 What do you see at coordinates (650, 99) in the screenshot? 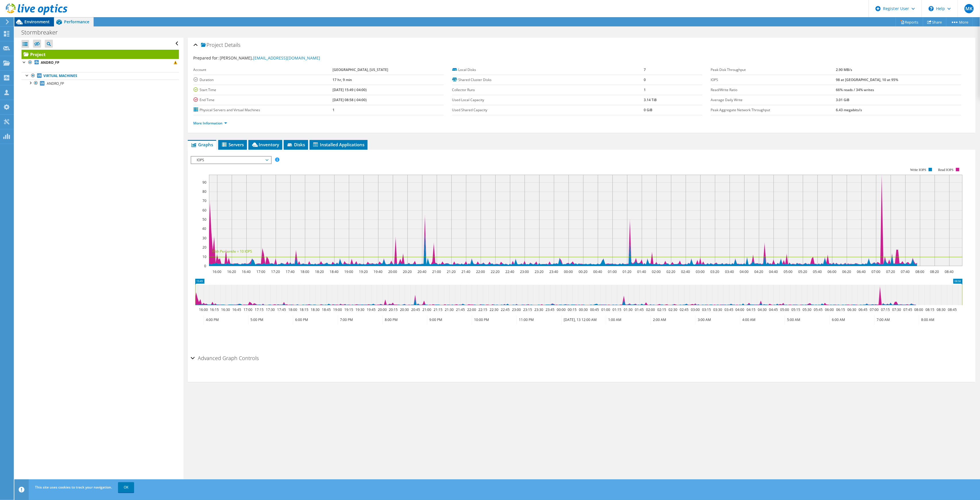
I see `b: 3.14 TiB` at bounding box center [650, 99].